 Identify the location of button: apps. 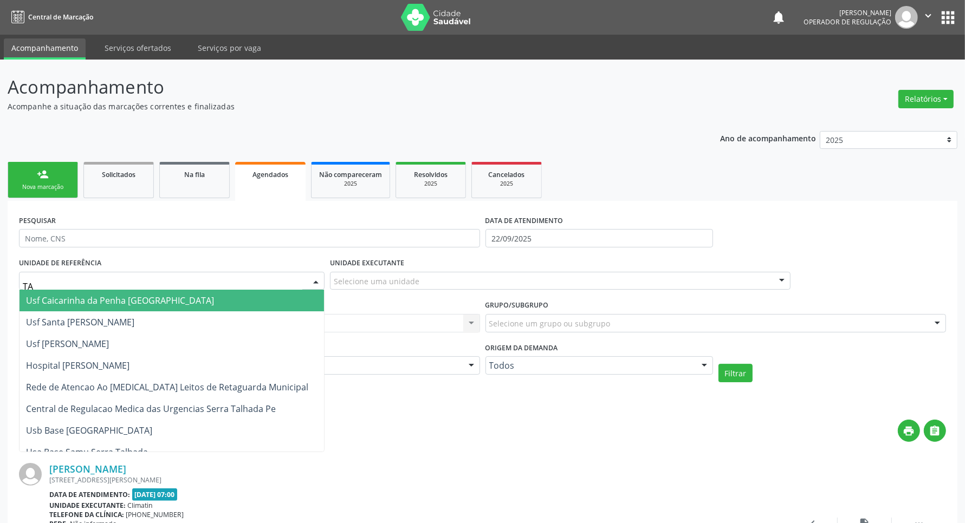
(948, 17).